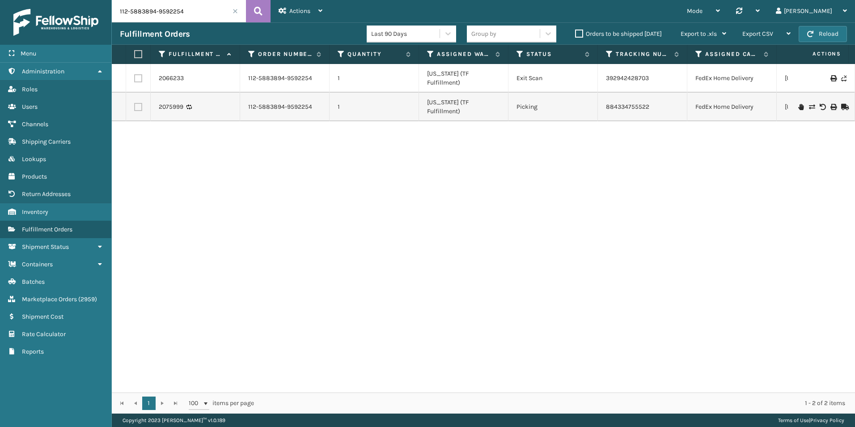  I want to click on img: logo, so click(56, 22).